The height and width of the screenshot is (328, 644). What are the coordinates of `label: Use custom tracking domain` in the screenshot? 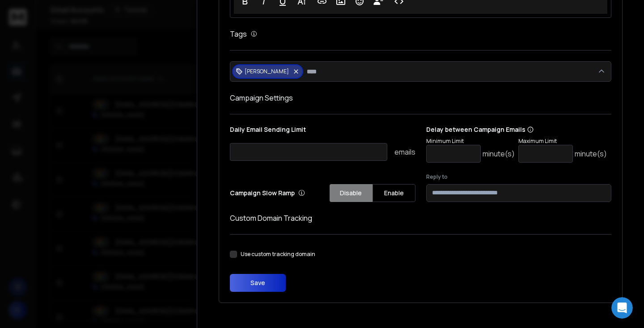 It's located at (278, 254).